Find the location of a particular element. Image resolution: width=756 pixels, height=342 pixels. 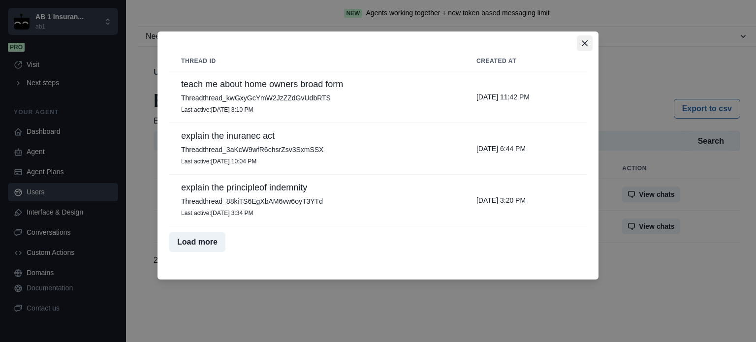

button: Load more is located at coordinates (197, 242).